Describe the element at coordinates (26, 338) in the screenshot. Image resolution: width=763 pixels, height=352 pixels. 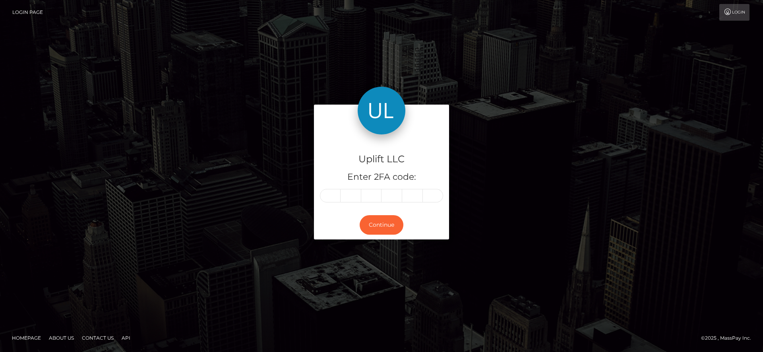
I see `a: Homepage` at that location.